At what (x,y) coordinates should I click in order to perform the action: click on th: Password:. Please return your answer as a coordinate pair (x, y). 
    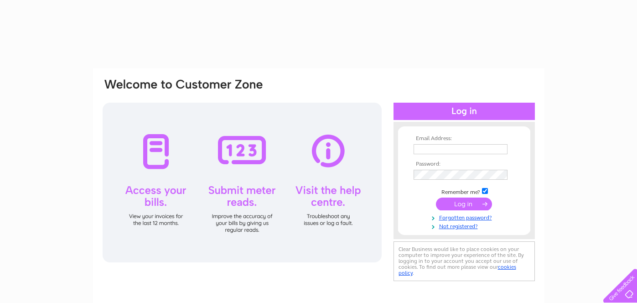
    Looking at the image, I should click on (464, 164).